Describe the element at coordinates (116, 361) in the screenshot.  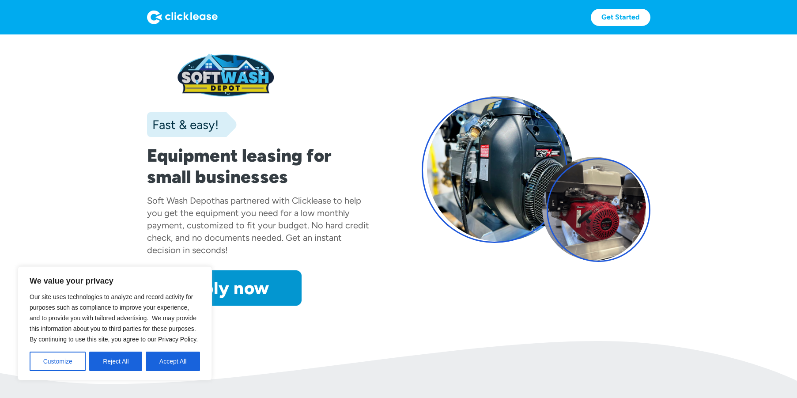
I see `button: Reject All` at that location.